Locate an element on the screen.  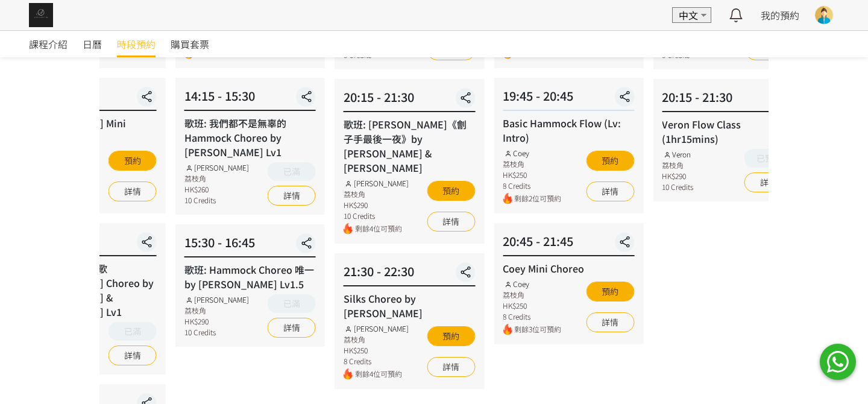
div: Basic Hammock Flow (Lv: Intro) is located at coordinates (569, 130).